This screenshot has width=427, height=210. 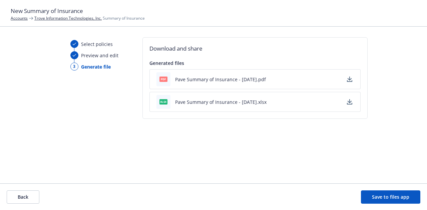 What do you see at coordinates (23, 197) in the screenshot?
I see `button: Back` at bounding box center [23, 197].